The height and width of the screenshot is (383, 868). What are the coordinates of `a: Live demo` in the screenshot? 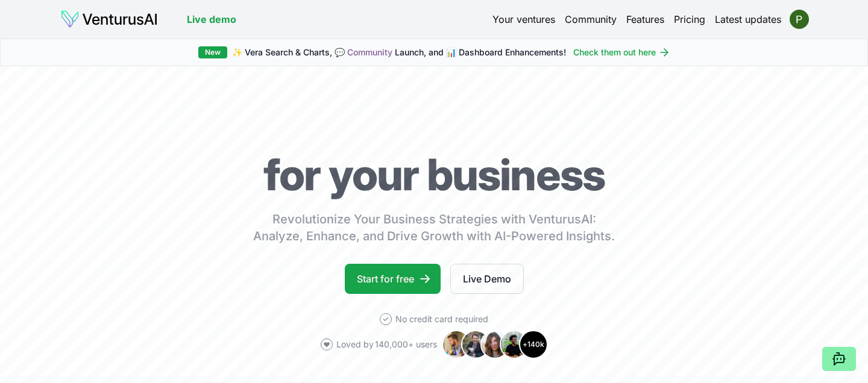 It's located at (212, 19).